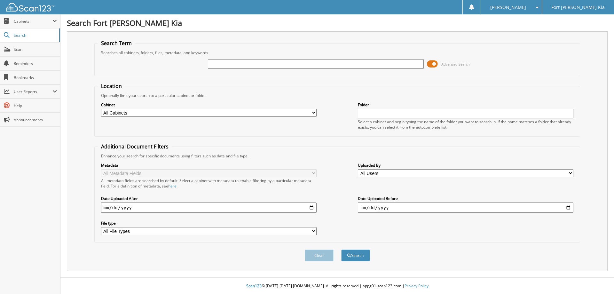  What do you see at coordinates (466, 165) in the screenshot?
I see `label: Uploaded By` at bounding box center [466, 165].